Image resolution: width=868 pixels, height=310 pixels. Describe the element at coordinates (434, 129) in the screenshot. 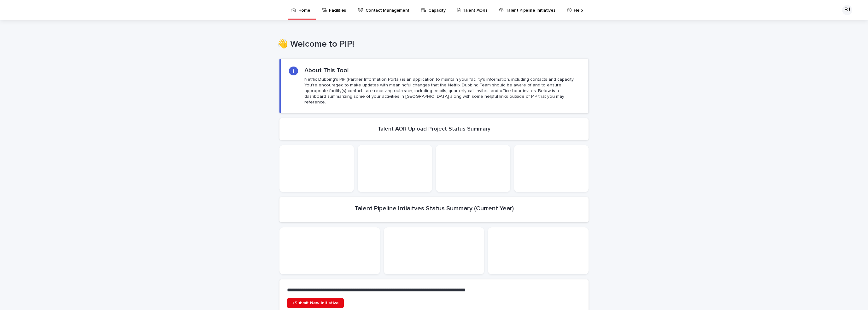

I see `h2: Talent AOR Upload Project Status Summary` at that location.